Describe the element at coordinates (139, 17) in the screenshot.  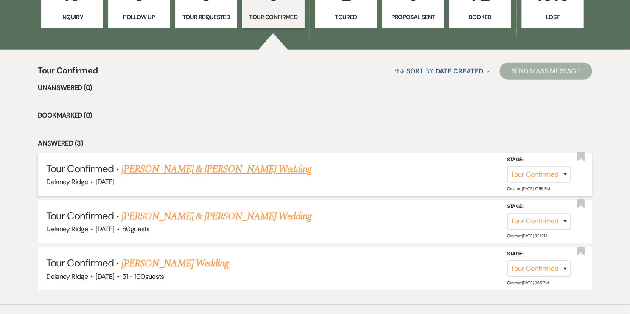
I see `p: Follow Up` at that location.